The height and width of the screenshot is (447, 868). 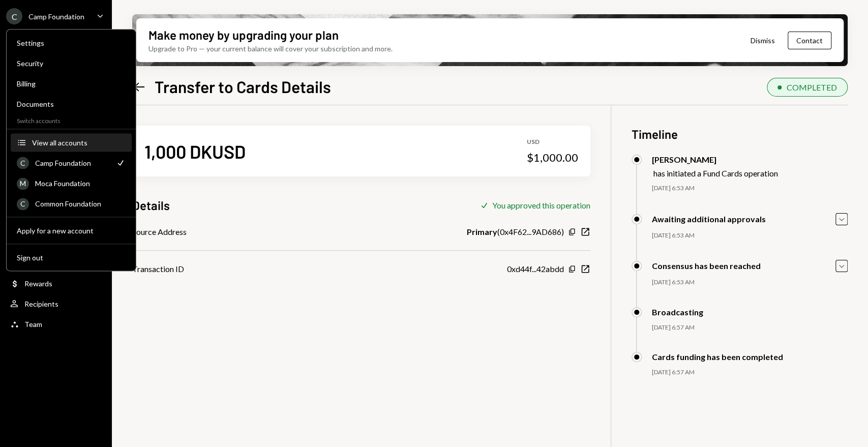 What do you see at coordinates (71, 231) in the screenshot?
I see `button: Apply for a new account` at bounding box center [71, 231].